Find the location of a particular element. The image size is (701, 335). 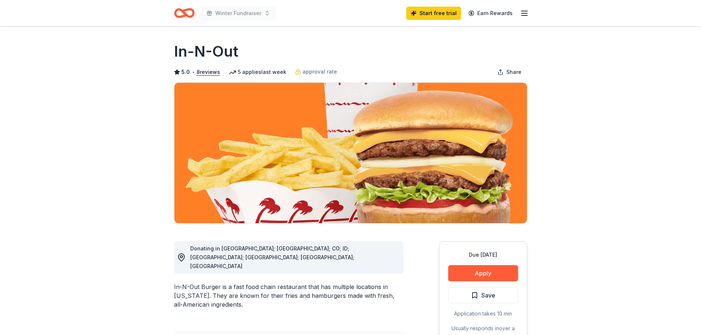

img: Image for In-N-Out is located at coordinates (351, 153).